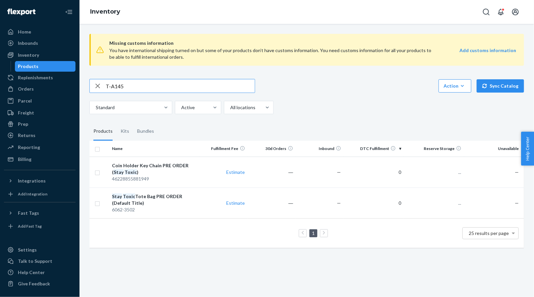 This screenshot has width=534, height=297. I want to click on button: Give Feedback, so click(40, 283).